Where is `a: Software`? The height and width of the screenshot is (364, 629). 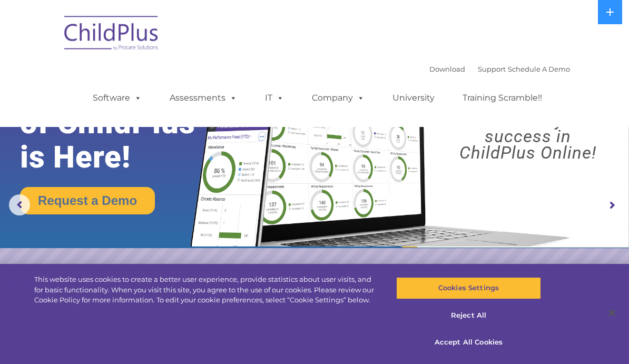
a: Software is located at coordinates (117, 98).